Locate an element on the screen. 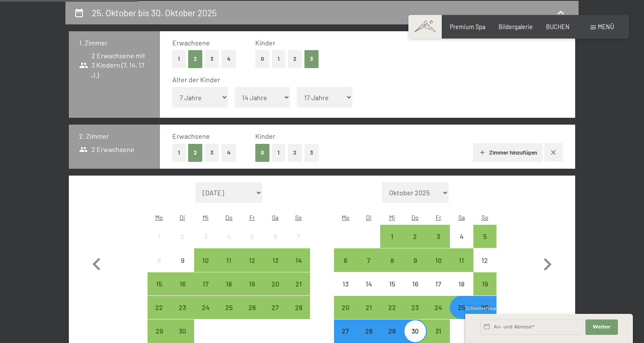 The image size is (644, 343). div: Sun Sep 28 2025 is located at coordinates (298, 307).